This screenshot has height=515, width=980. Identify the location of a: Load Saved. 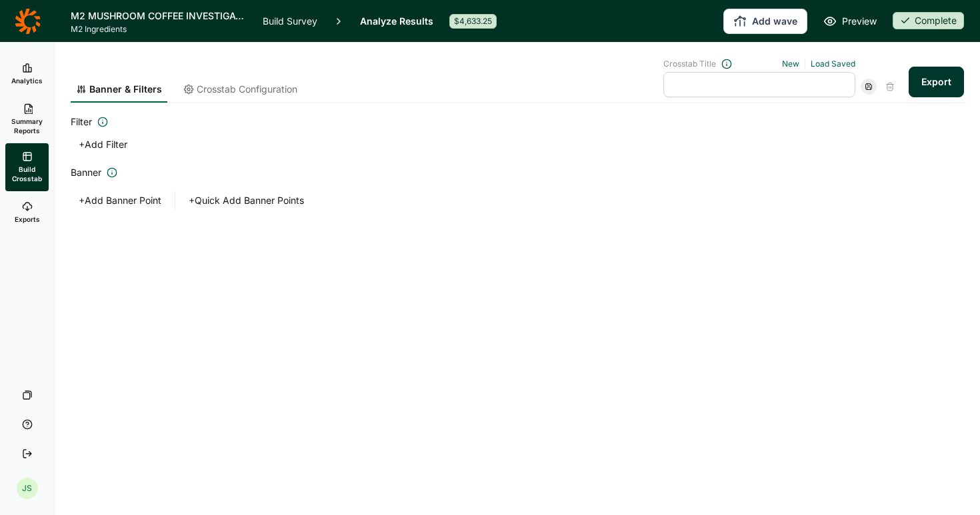
(833, 63).